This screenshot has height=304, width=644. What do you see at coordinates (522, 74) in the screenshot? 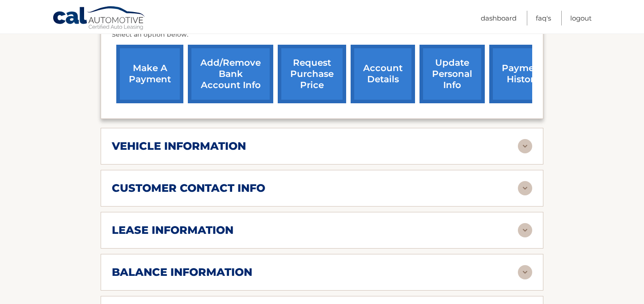
I see `a: payment history` at bounding box center [522, 74].